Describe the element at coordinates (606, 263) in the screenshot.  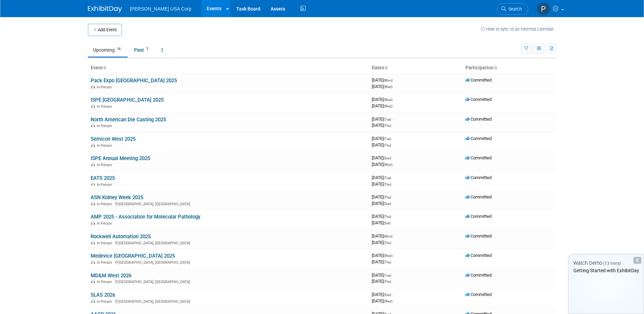
I see `div: Watch Demo` at that location.